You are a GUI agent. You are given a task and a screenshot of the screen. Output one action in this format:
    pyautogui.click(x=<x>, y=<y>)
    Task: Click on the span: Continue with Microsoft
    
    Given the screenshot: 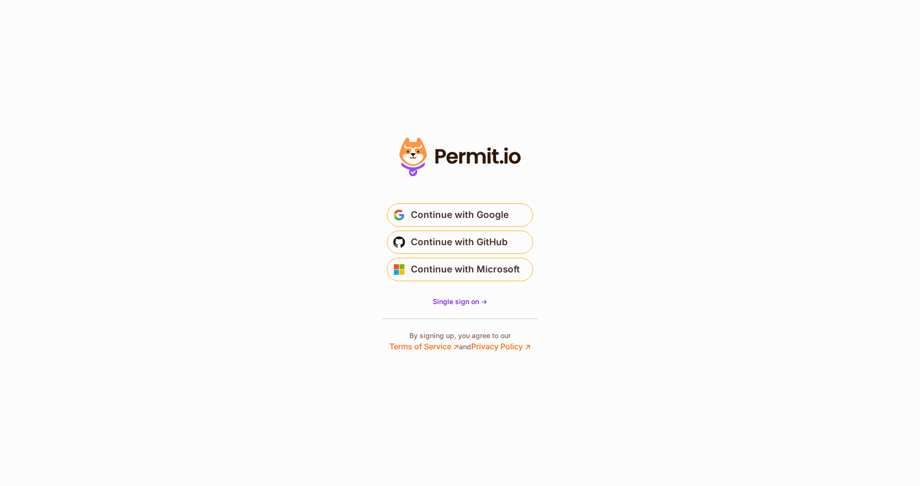 What is the action you would take?
    pyautogui.click(x=465, y=270)
    